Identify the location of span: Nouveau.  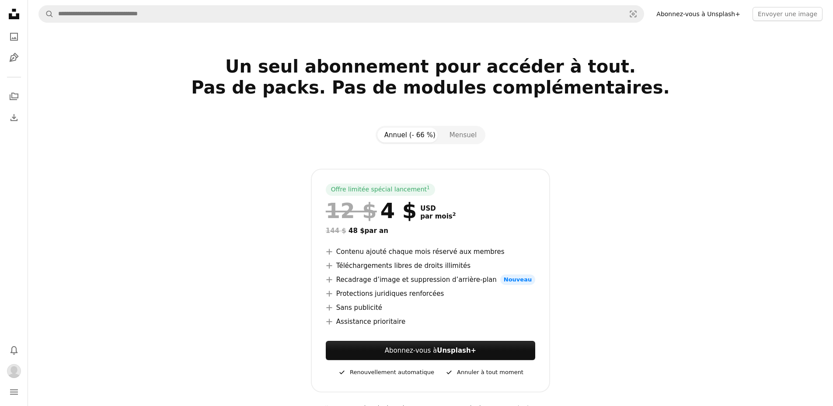
(518, 280).